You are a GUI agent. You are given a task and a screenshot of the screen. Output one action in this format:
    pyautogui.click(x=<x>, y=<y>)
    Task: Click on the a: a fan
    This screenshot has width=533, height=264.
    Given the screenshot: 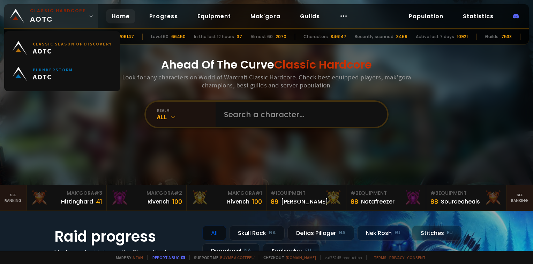 What is the action you would take?
    pyautogui.click(x=138, y=257)
    